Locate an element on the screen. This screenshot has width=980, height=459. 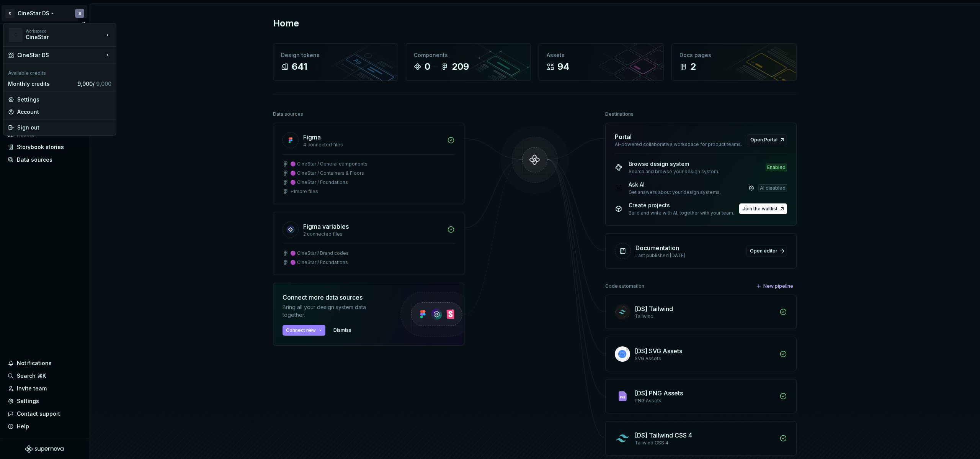
div: Available credits is located at coordinates (59, 71).